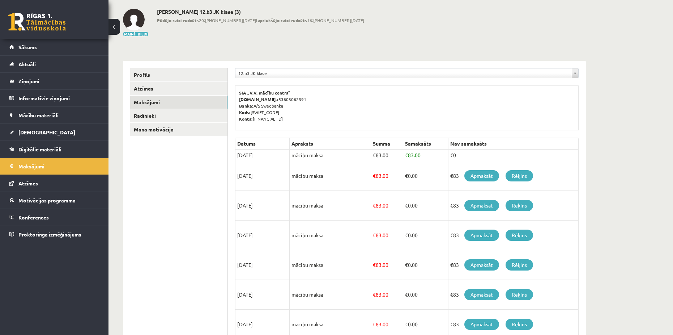 The height and width of the screenshot is (335, 673). Describe the element at coordinates (54, 217) in the screenshot. I see `a: Konferences` at that location.